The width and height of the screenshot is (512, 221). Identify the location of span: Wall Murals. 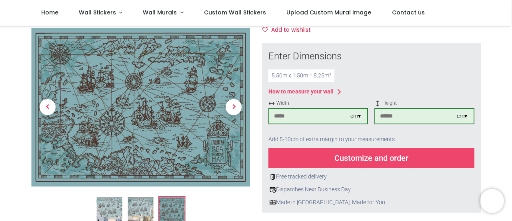
(160, 12).